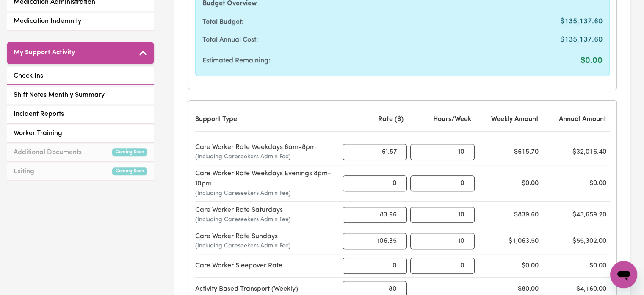 This screenshot has height=295, width=644. Describe the element at coordinates (443, 119) in the screenshot. I see `div: Hours/Week` at that location.